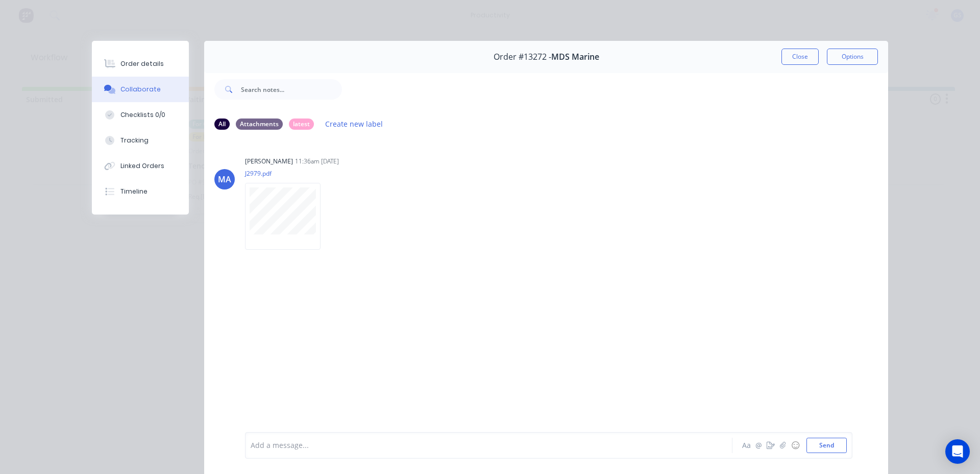  What do you see at coordinates (140, 89) in the screenshot?
I see `div: Collaborate` at bounding box center [140, 89].